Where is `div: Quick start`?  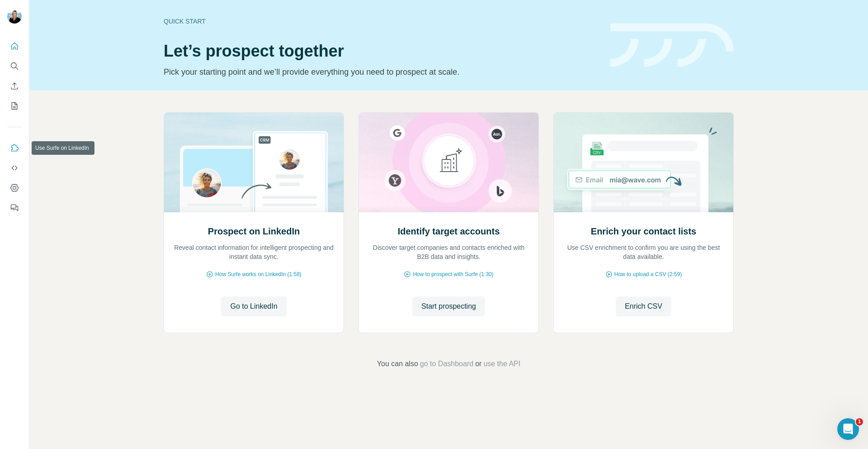 div: Quick start is located at coordinates (382, 21).